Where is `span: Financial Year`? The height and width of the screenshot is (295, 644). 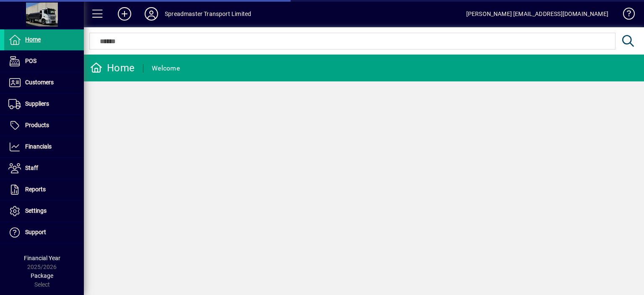 span: Financial Year is located at coordinates (42, 258).